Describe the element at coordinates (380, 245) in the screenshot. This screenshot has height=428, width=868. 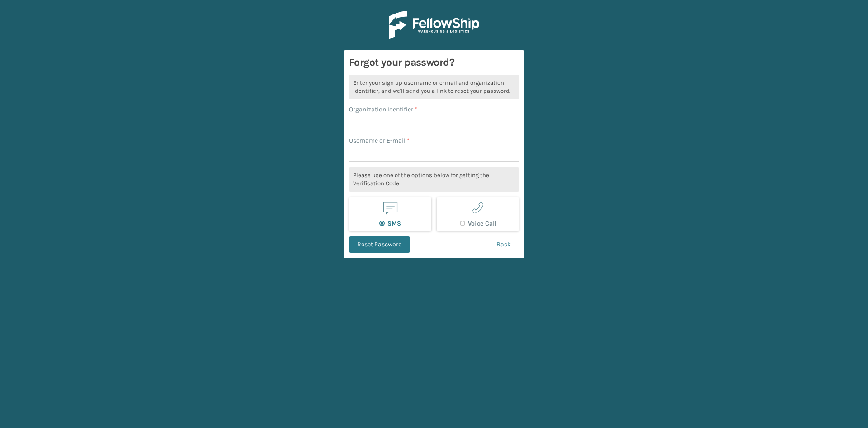
I see `button: Reset Password` at that location.